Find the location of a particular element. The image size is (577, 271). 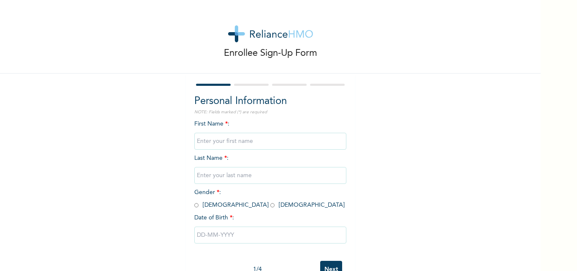

h2: Personal Information is located at coordinates (270, 101).